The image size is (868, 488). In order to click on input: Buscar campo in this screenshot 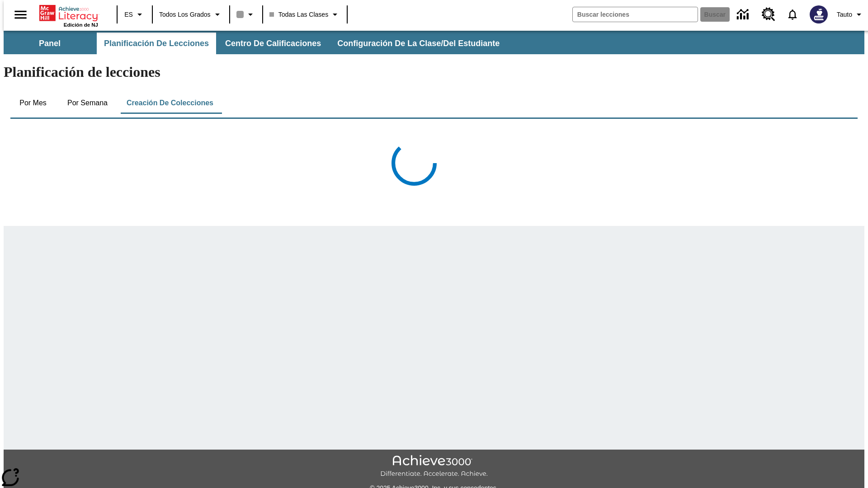, I will do `click(635, 15)`.